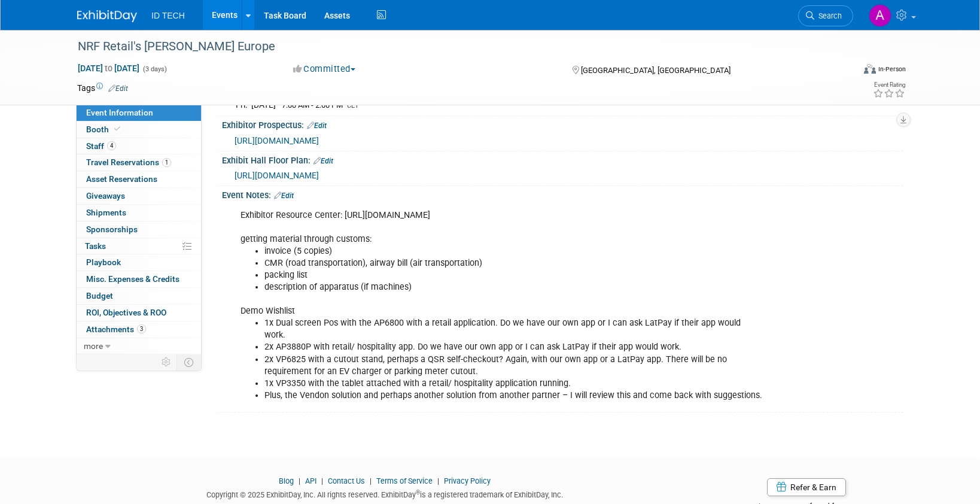 The width and height of the screenshot is (980, 504). What do you see at coordinates (94, 346) in the screenshot?
I see `span: more` at bounding box center [94, 346].